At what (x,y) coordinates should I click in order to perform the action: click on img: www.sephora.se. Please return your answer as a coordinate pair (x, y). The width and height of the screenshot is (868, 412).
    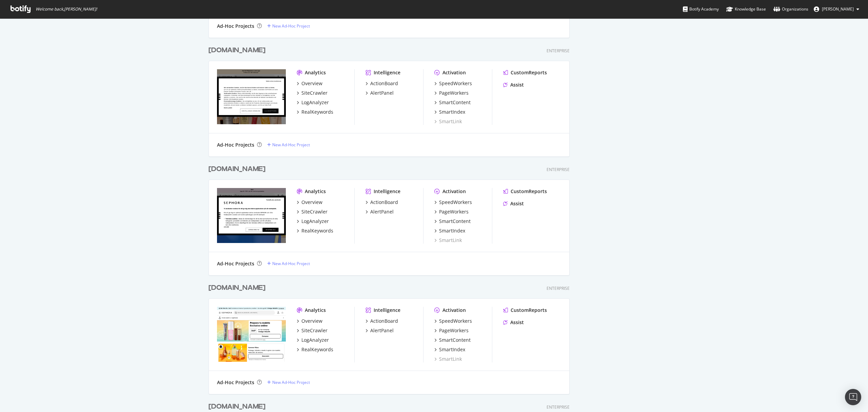
    Looking at the image, I should click on (252, 216).